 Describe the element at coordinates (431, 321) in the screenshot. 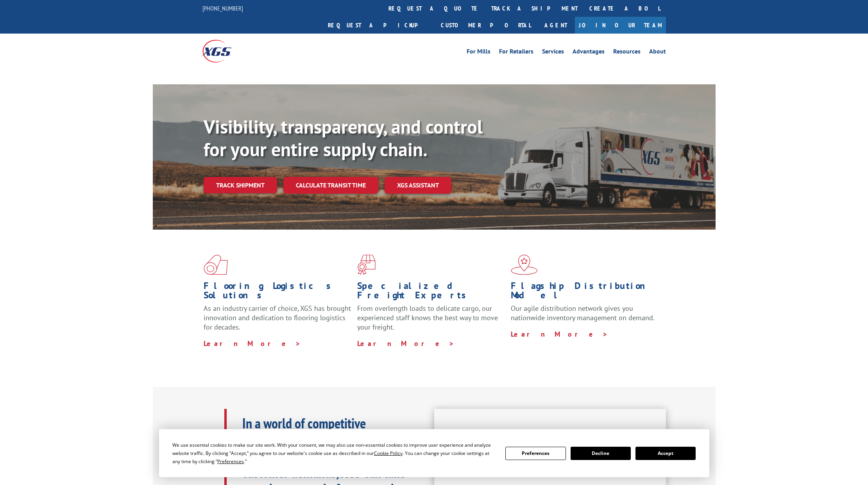

I see `p: From overlength loads to delicate cargo, our experienced staff knows the best way to move your fr...` at that location.